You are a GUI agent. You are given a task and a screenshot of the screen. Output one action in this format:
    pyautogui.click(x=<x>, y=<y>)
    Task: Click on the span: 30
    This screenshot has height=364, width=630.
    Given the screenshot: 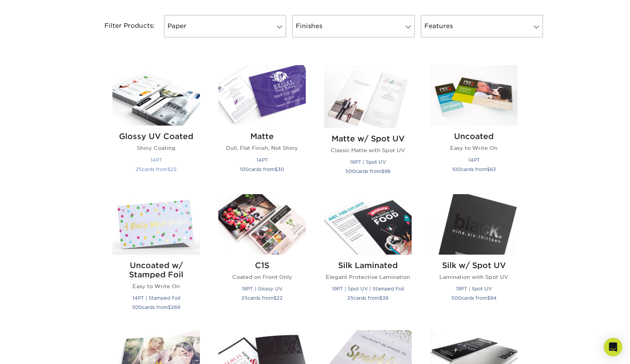 What is the action you would take?
    pyautogui.click(x=280, y=169)
    